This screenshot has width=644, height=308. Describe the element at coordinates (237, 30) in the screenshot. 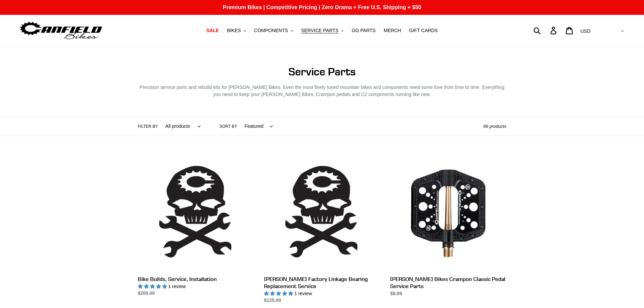

I see `button: BIKES` at that location.